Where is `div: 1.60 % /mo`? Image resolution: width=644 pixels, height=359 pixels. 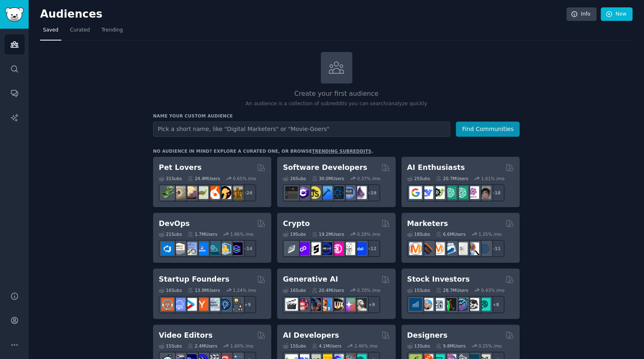
div: 1.60 % /mo is located at coordinates (242, 346).